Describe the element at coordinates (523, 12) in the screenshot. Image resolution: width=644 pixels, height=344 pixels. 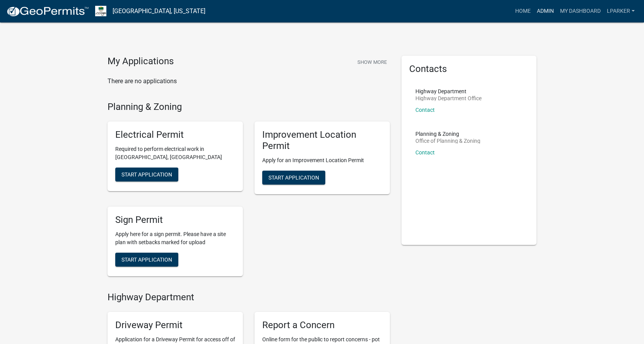
I see `a: Home` at that location.